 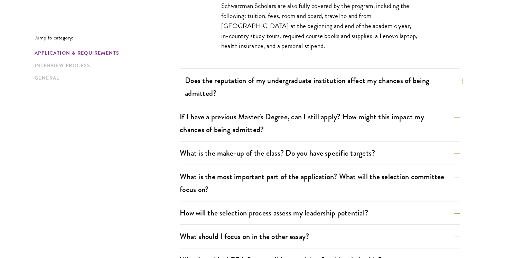 I want to click on button: What is the make-up of the class? Do you have specific targets?, so click(x=319, y=153).